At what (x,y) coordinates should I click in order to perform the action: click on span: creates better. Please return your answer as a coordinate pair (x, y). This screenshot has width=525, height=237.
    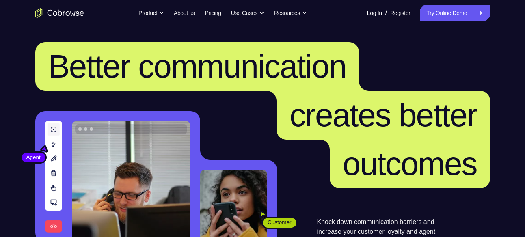
    Looking at the image, I should click on (383, 115).